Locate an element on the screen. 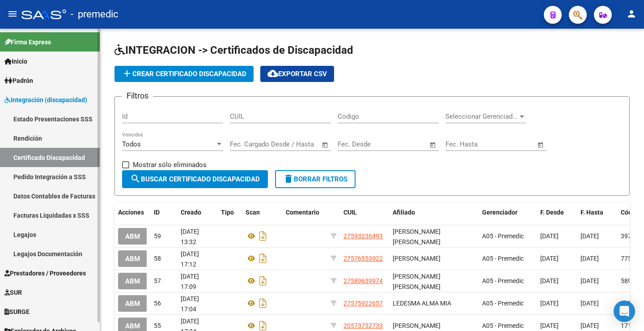  mat-icon: delete is located at coordinates (288, 178).